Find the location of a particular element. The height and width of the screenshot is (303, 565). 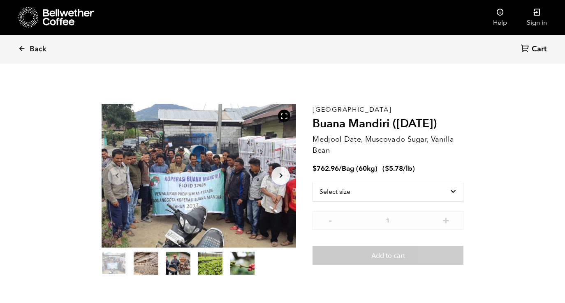

span: Bag (60kg) is located at coordinates (359, 169).